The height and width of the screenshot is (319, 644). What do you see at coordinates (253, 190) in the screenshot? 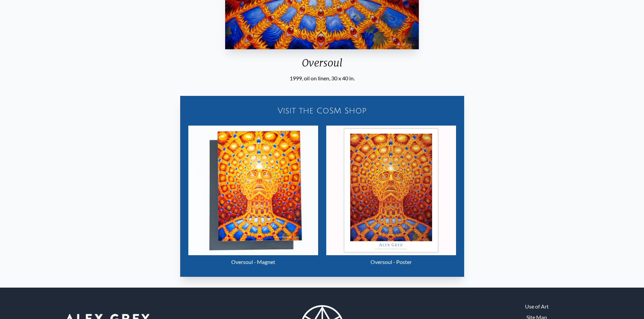
I see `img: Oversoul - Magnet` at bounding box center [253, 190].